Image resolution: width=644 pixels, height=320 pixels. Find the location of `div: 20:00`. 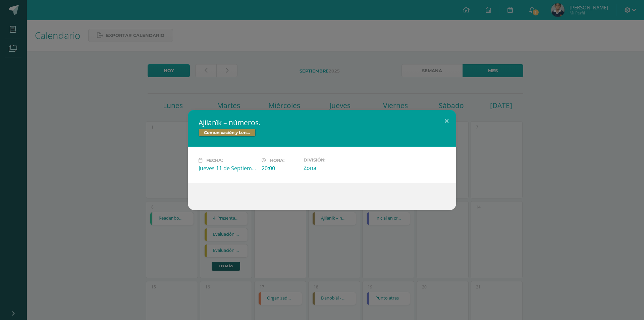

div: 20:00 is located at coordinates (280, 168).